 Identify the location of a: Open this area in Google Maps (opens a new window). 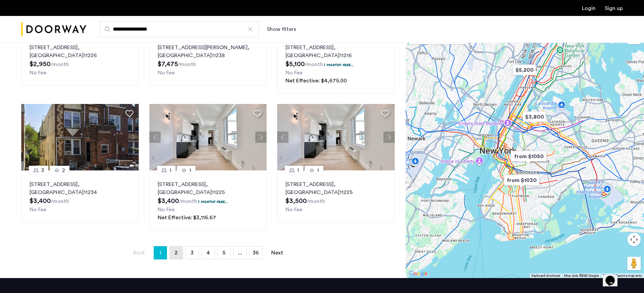
(419, 274).